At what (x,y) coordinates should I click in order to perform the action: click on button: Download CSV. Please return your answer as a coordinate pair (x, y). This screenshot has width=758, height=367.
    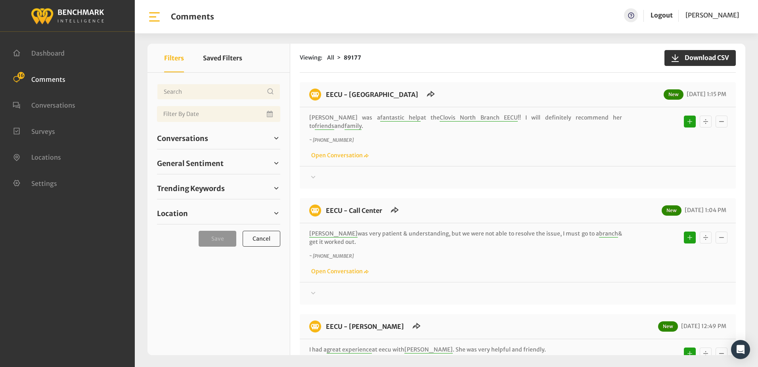
    Looking at the image, I should click on (701, 58).